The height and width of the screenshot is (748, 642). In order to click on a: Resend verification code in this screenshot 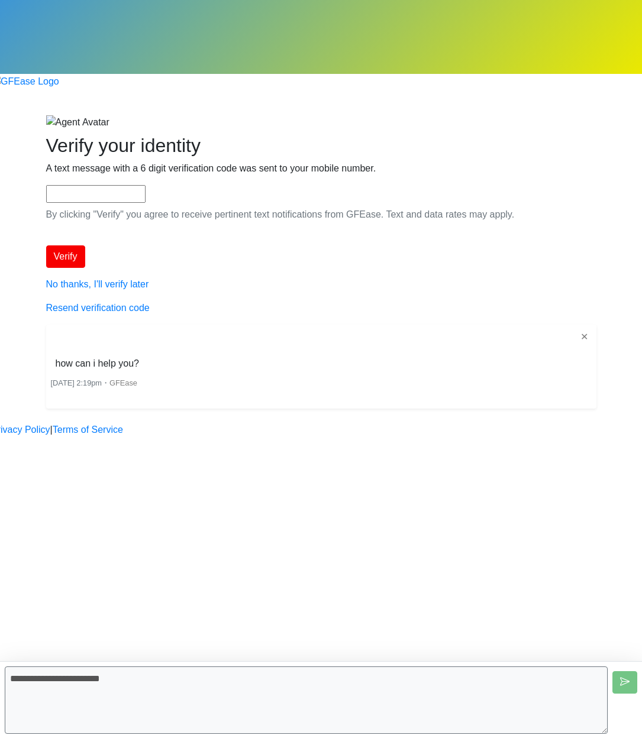, I will do `click(98, 308)`.